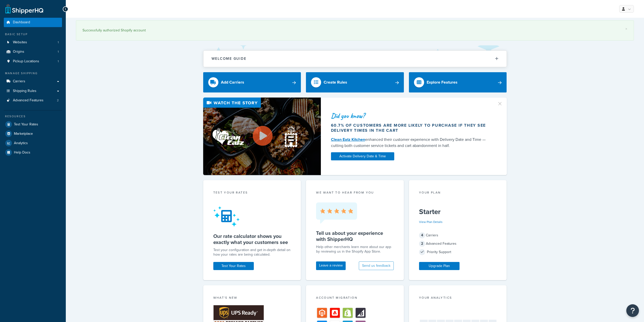 This screenshot has width=644, height=322. Describe the element at coordinates (355, 193) in the screenshot. I see `p: we want to hear from you` at that location.